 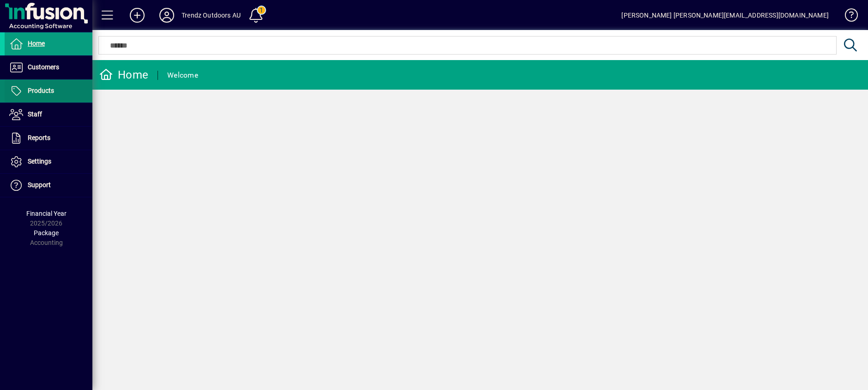 What do you see at coordinates (46, 233) in the screenshot?
I see `span: Package` at bounding box center [46, 233].